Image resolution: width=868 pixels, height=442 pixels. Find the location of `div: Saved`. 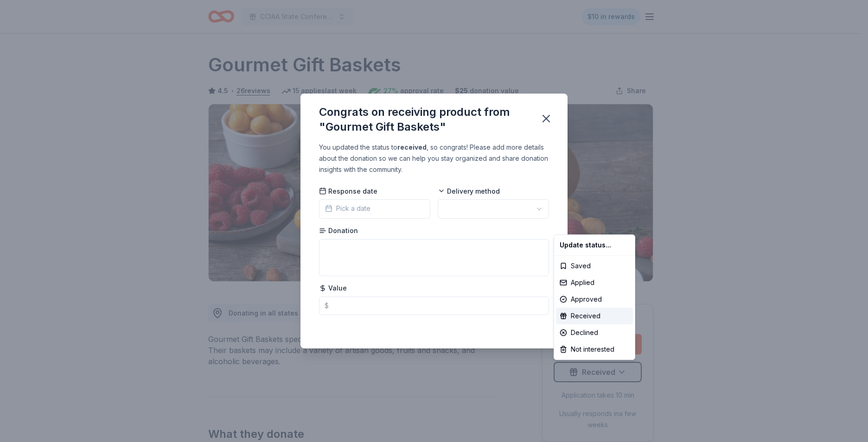

div: Saved is located at coordinates (594, 266).